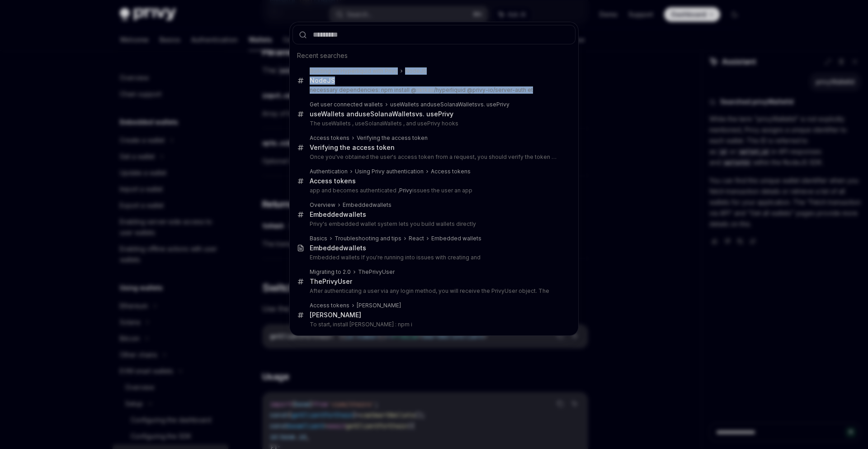  Describe the element at coordinates (346, 104) in the screenshot. I see `div: Get user connected wallets` at that location.